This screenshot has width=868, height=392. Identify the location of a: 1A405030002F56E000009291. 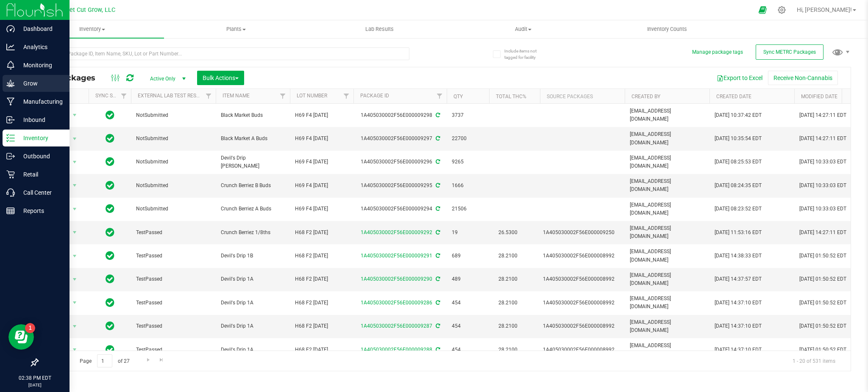
(396, 256).